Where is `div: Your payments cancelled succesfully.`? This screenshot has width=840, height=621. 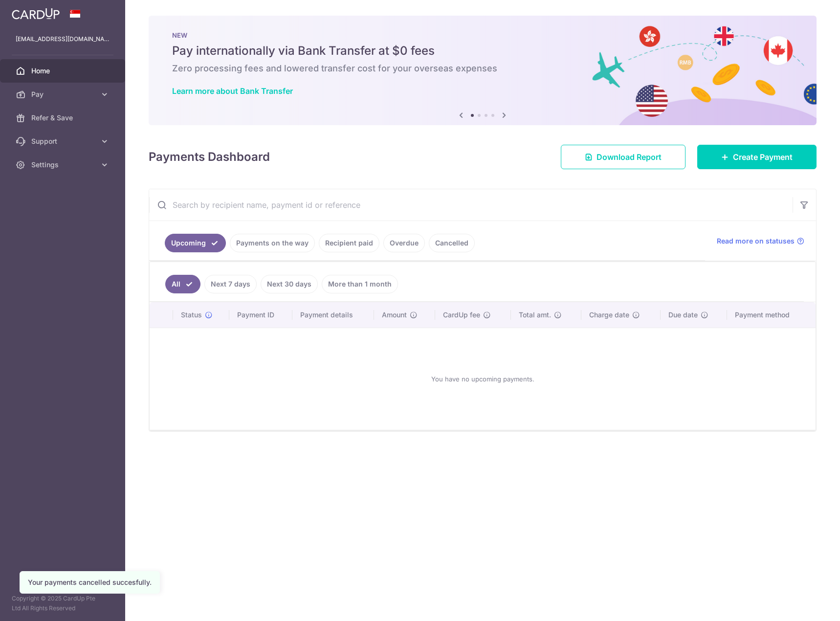
div: Your payments cancelled succesfully. is located at coordinates (89, 583).